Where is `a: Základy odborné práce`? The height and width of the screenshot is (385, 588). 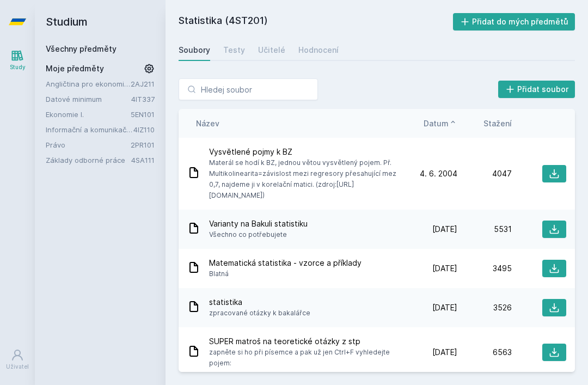 a: Základy odborné práce is located at coordinates (88, 160).